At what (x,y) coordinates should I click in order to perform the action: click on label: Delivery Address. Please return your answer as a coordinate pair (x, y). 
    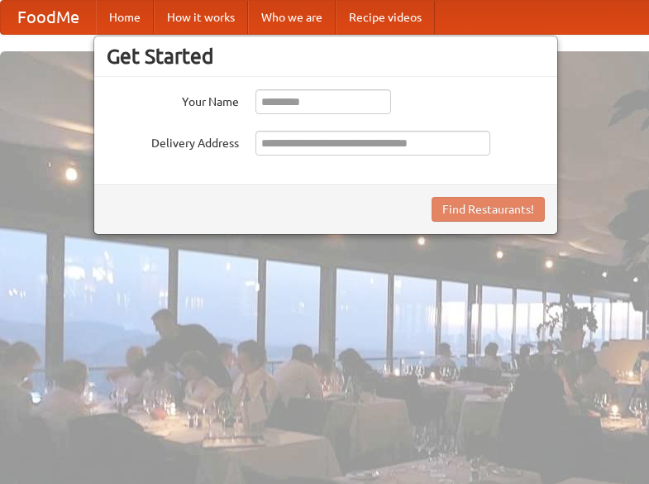
    Looking at the image, I should click on (173, 141).